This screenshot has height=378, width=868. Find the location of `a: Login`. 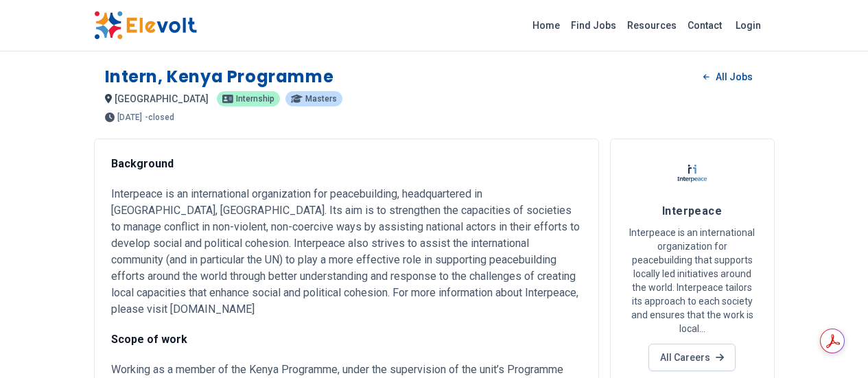

a: Login is located at coordinates (747, 25).